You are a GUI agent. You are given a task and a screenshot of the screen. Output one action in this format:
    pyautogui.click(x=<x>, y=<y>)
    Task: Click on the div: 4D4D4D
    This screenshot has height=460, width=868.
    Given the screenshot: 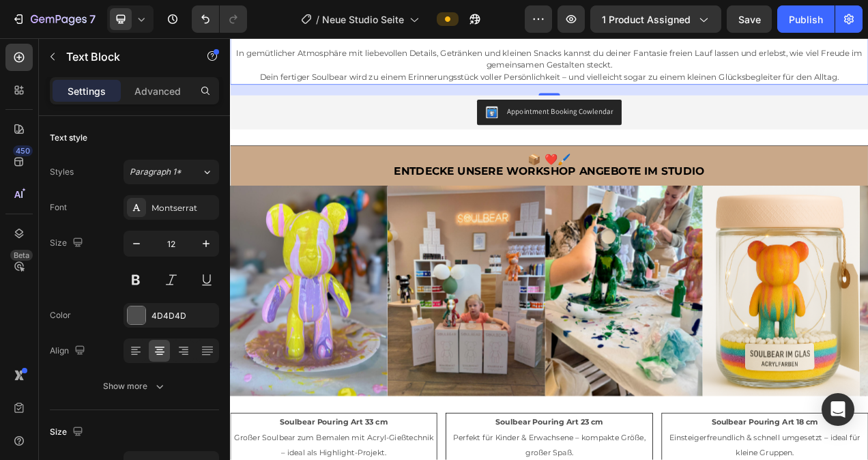 What is the action you would take?
    pyautogui.click(x=184, y=316)
    